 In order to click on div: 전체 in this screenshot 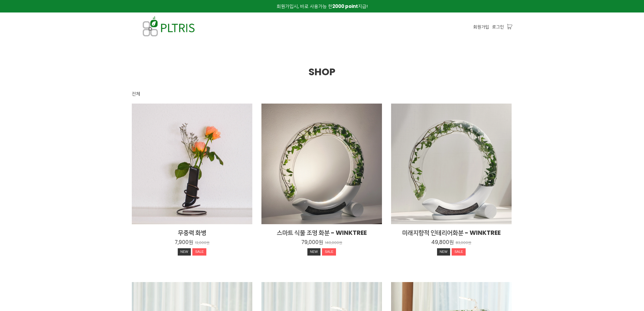, I will do `click(136, 94)`.